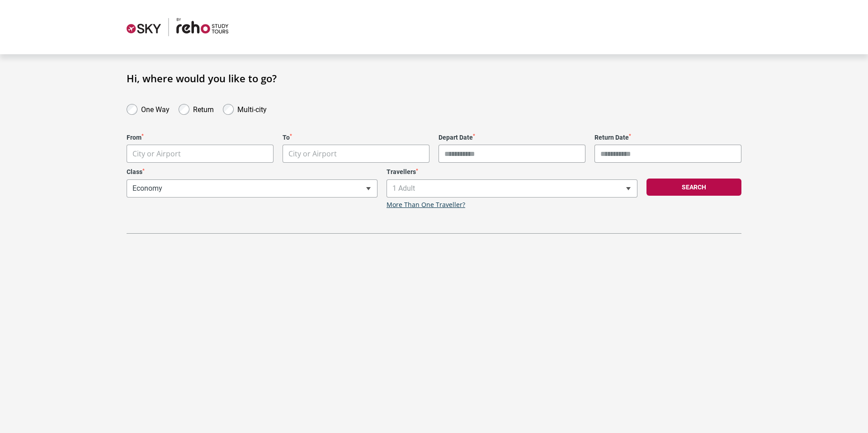 The height and width of the screenshot is (433, 868). Describe the element at coordinates (512, 188) in the screenshot. I see `span: 1 Adult` at that location.